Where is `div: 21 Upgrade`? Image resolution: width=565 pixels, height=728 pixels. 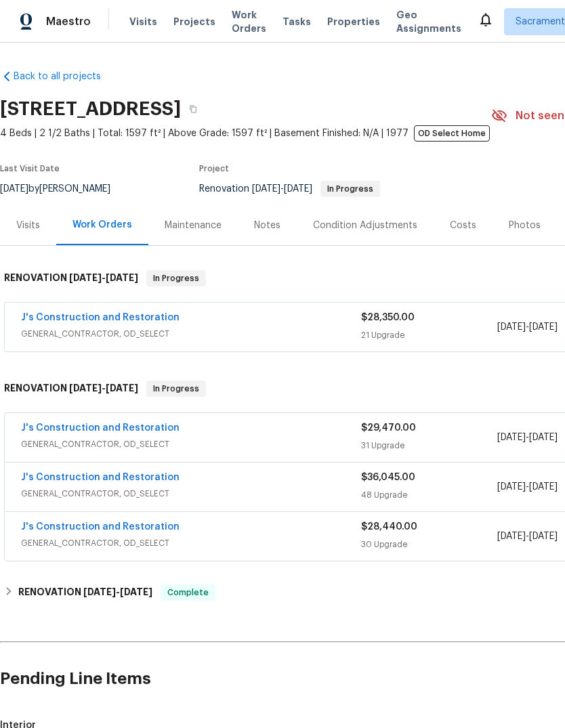 div: 21 Upgrade is located at coordinates (429, 335).